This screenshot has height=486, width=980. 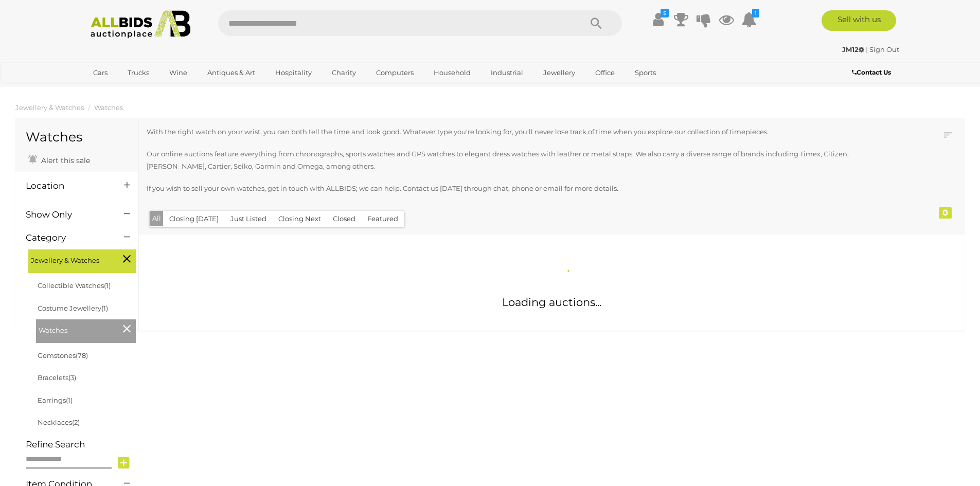 I want to click on a: Collectible Watches(1), so click(x=74, y=286).